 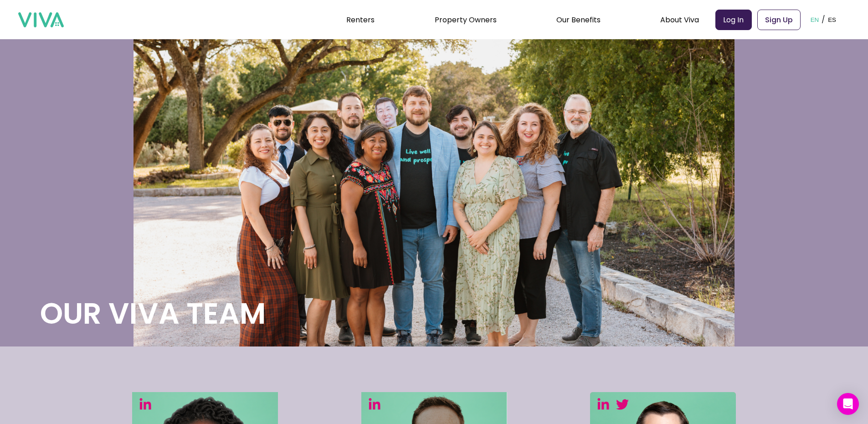 What do you see at coordinates (832, 20) in the screenshot?
I see `button: ES` at bounding box center [832, 20].